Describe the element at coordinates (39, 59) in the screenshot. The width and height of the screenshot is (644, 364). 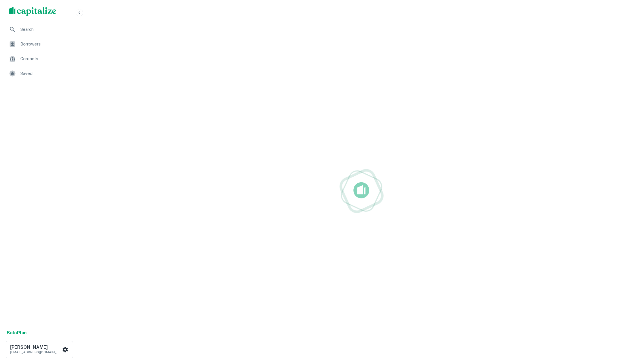
I see `a: Contacts` at that location.